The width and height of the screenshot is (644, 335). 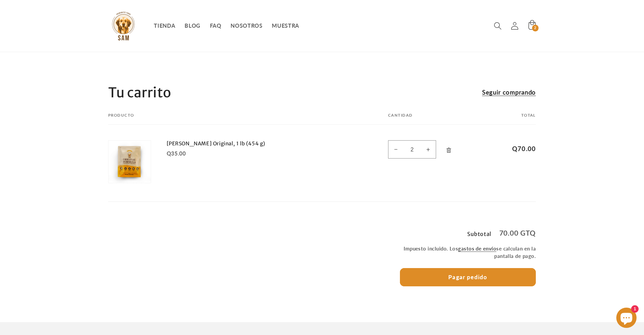 What do you see at coordinates (518, 233) in the screenshot?
I see `p: 70.00 GTQ` at bounding box center [518, 233].